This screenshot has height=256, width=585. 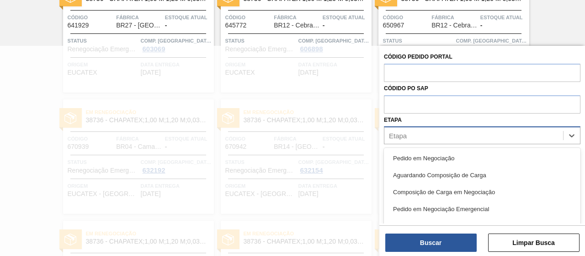 I want to click on label: Código Pedido Portal, so click(x=418, y=57).